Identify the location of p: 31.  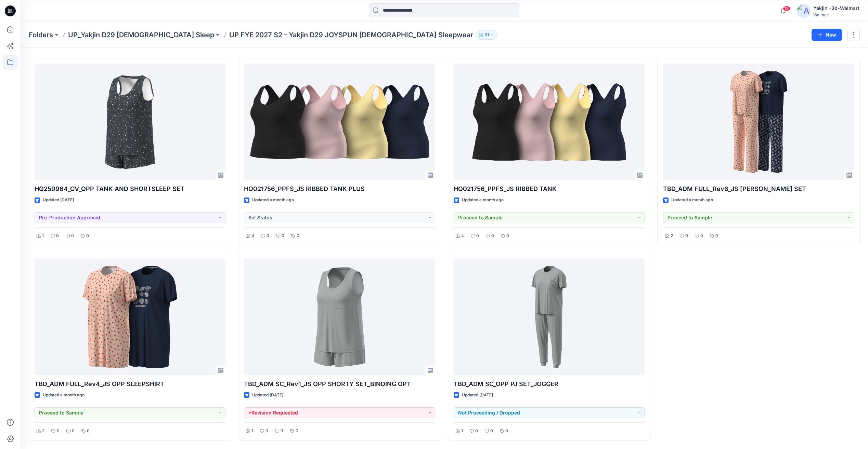
(486, 35).